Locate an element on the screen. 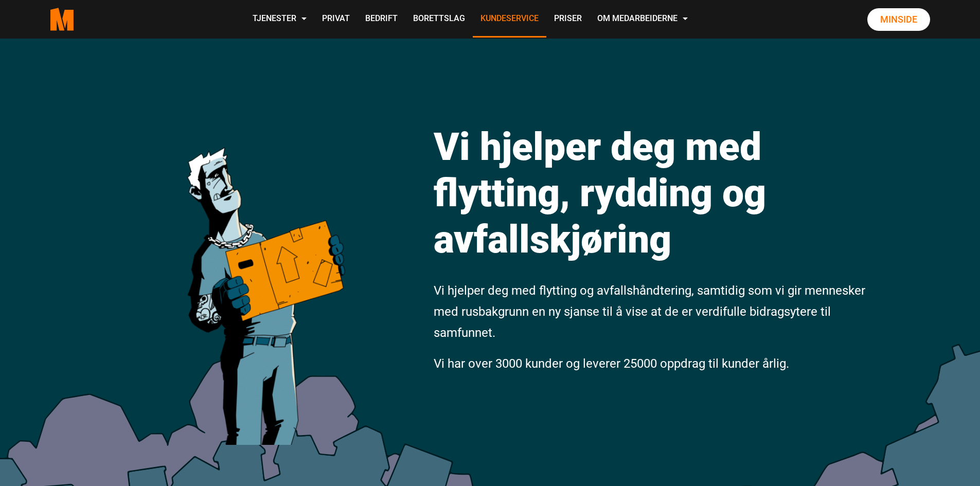 The height and width of the screenshot is (486, 980). span: Vi hjelper deg med flytting og avfallshåndtering, samtidig som vi gir mennesker med rusbakgrunn e... is located at coordinates (649, 311).